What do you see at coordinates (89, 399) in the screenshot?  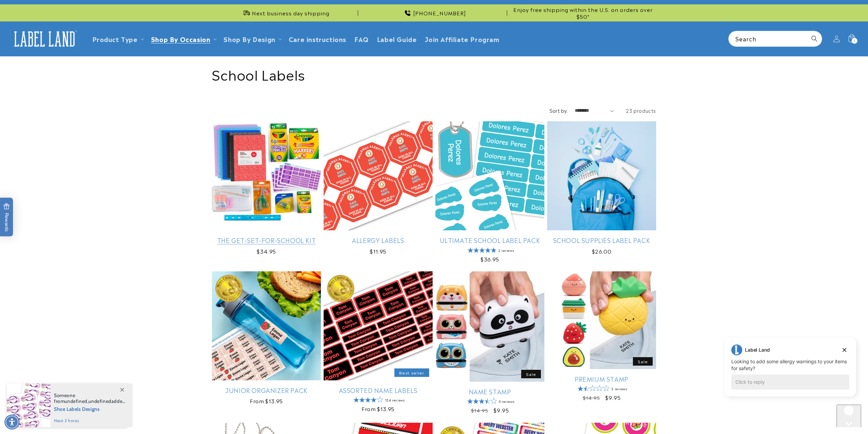 I see `span: Someone from , added this product to their cart.` at bounding box center [89, 399].